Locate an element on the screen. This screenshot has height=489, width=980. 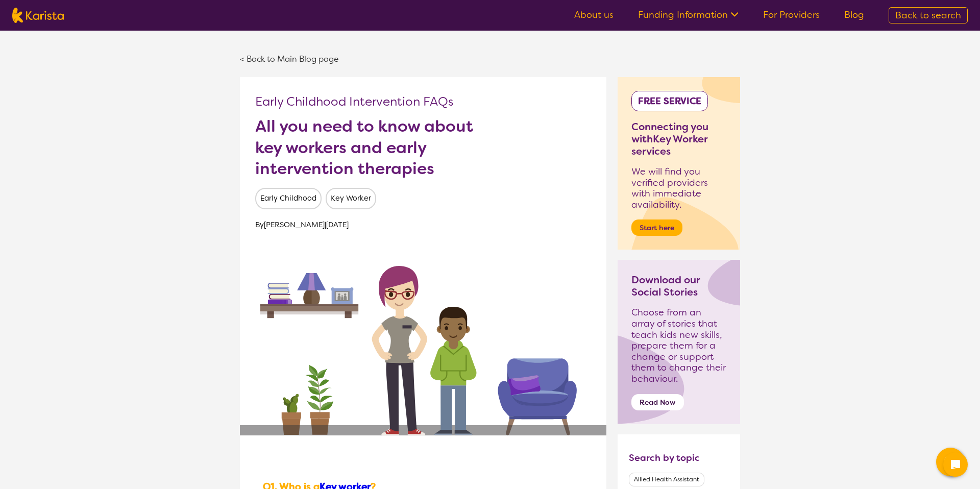
p: We will find you verified providers with immediate availability. is located at coordinates (679, 189).